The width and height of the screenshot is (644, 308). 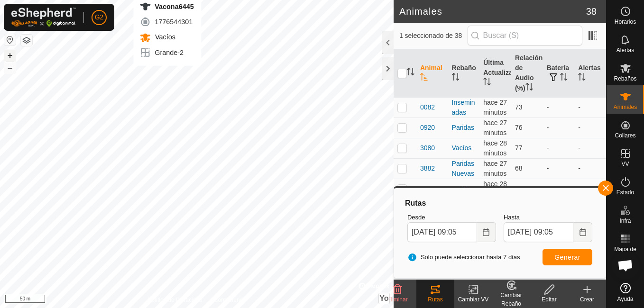 I want to click on button: Yo, so click(x=384, y=298).